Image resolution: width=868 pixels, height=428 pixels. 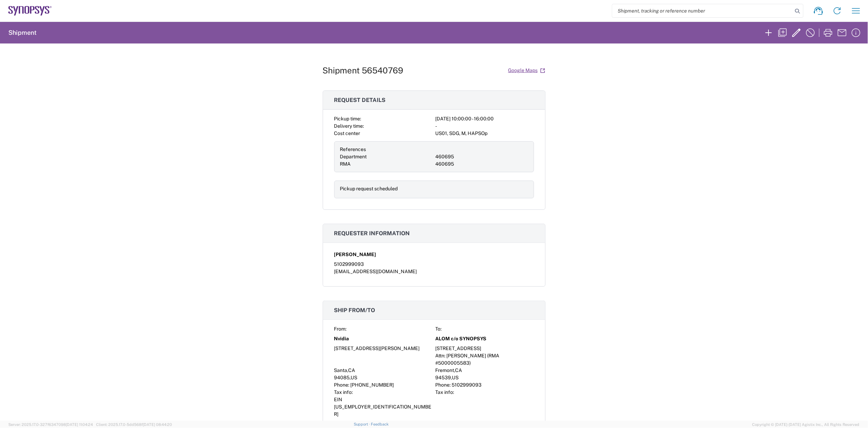 What do you see at coordinates (527, 71) in the screenshot?
I see `a: Google Maps` at bounding box center [527, 71].